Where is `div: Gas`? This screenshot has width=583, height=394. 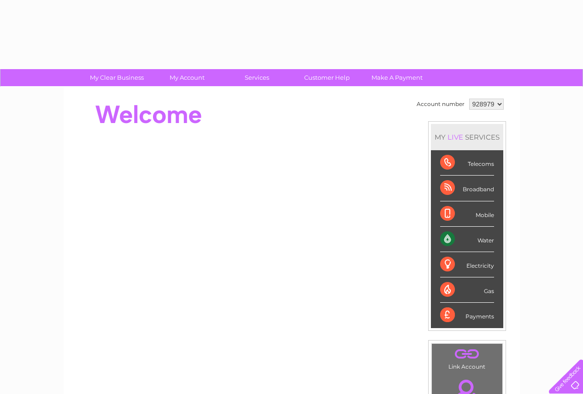 div: Gas is located at coordinates (467, 290).